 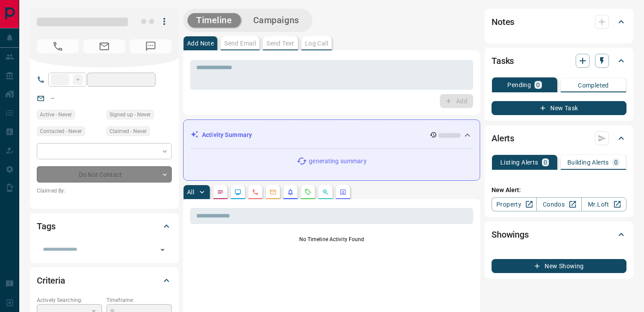 What do you see at coordinates (220, 192) in the screenshot?
I see `svg: Notes` at bounding box center [220, 192].